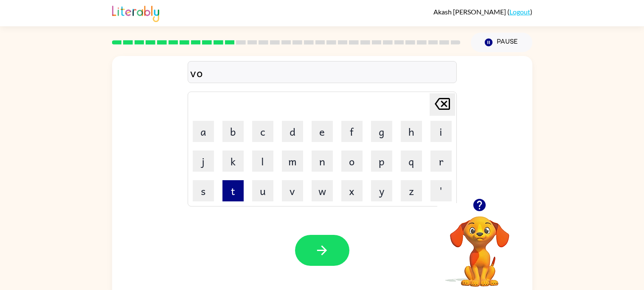 This screenshot has height=290, width=644. I want to click on button: z, so click(411, 191).